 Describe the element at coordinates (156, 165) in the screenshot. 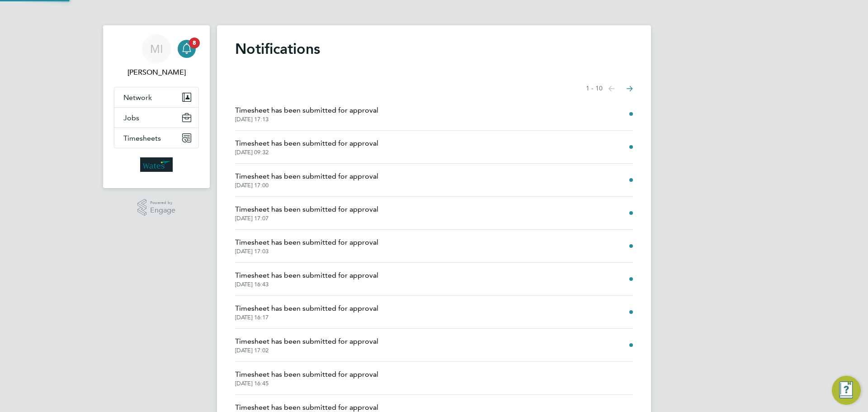

I see `a: Go to home page` at that location.